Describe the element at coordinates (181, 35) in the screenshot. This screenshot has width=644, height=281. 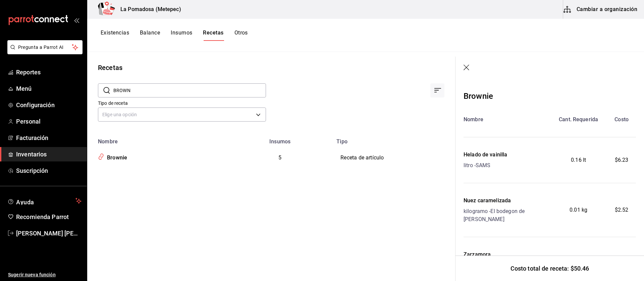
I see `button: Insumos` at that location.